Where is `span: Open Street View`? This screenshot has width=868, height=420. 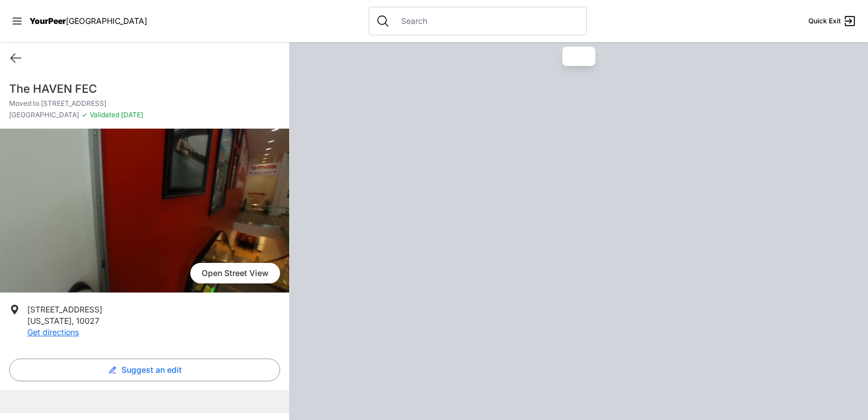 span: Open Street View is located at coordinates (235, 273).